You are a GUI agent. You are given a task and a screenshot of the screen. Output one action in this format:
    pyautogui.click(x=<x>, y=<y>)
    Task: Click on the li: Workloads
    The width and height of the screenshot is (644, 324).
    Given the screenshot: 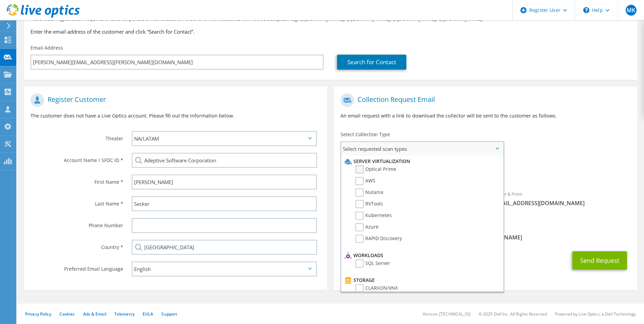 What is the action you would take?
    pyautogui.click(x=421, y=255)
    